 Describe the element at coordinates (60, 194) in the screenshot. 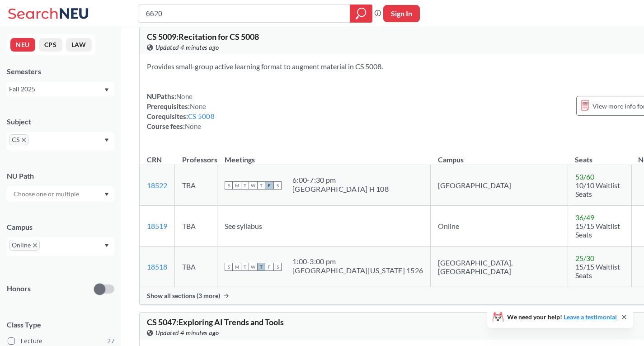

I see `div: Dropdown arrow` at that location.